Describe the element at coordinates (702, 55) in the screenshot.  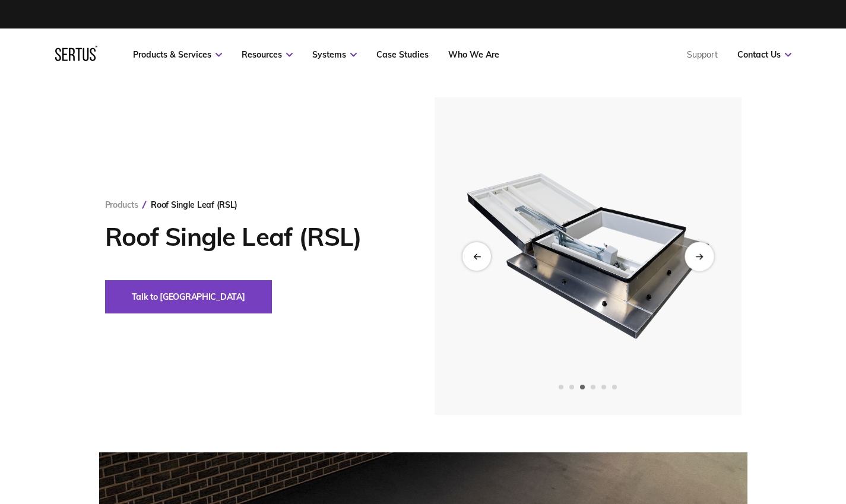
I see `a: Support` at that location.